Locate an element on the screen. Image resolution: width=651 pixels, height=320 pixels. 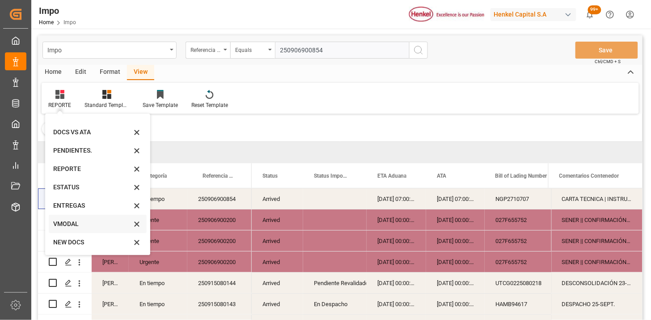
div: NGP2710707 is located at coordinates (529, 198).